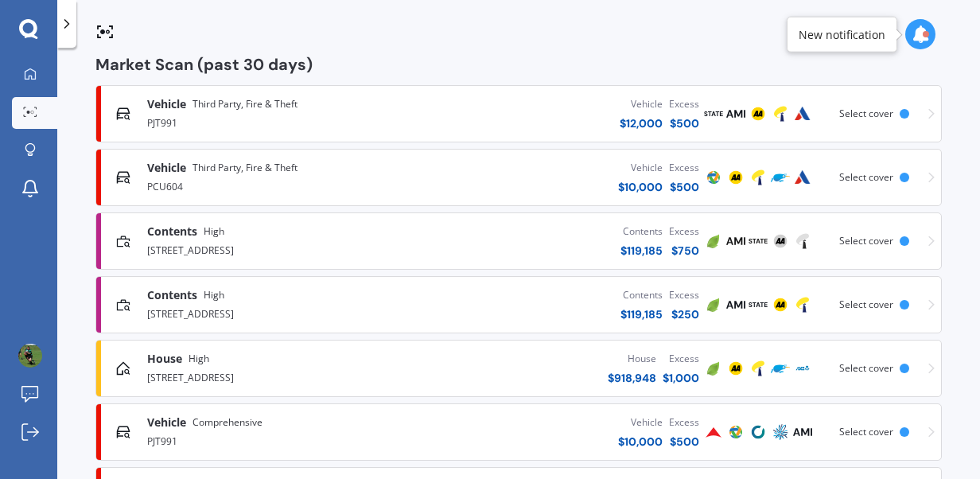  What do you see at coordinates (780, 432) in the screenshot?
I see `img: AMP` at bounding box center [780, 432].